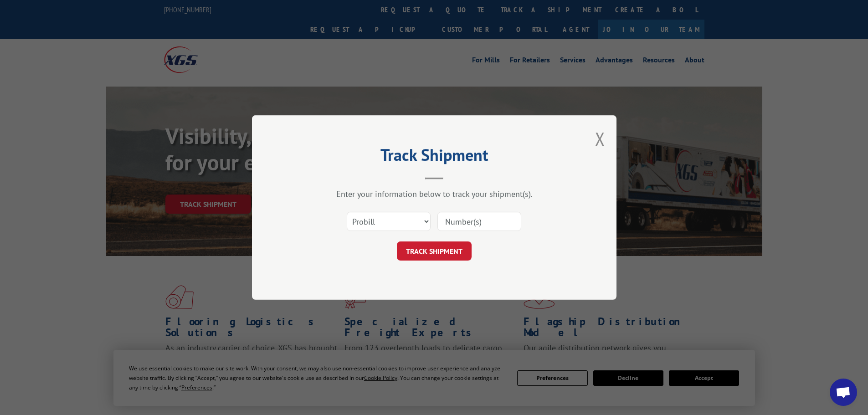  Describe the element at coordinates (434, 157) in the screenshot. I see `h2: Track Shipment` at that location.